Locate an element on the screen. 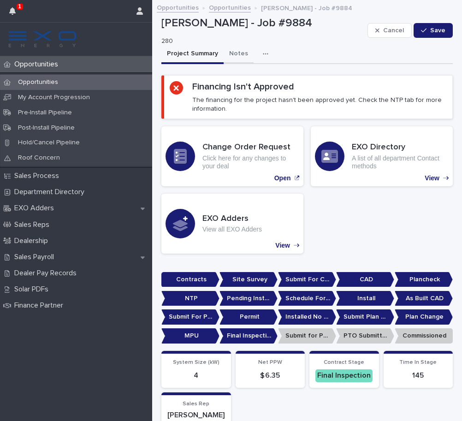 The image size is (462, 421). p: Final Inspection is located at coordinates (249, 336).